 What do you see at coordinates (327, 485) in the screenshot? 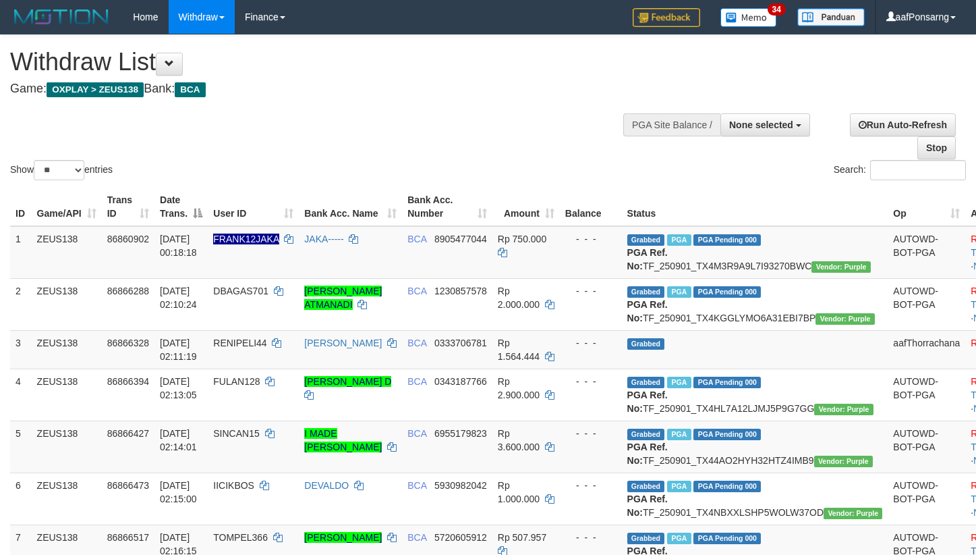
I see `a: DEVALDO` at bounding box center [327, 485].